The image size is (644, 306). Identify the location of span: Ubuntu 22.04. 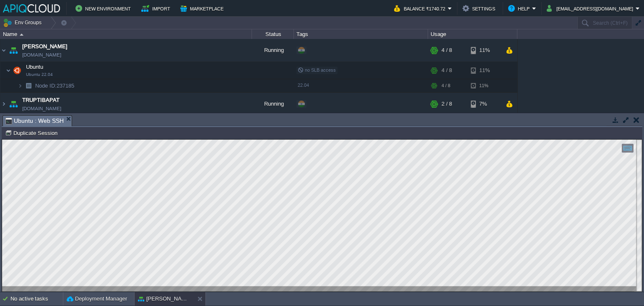
(40, 74).